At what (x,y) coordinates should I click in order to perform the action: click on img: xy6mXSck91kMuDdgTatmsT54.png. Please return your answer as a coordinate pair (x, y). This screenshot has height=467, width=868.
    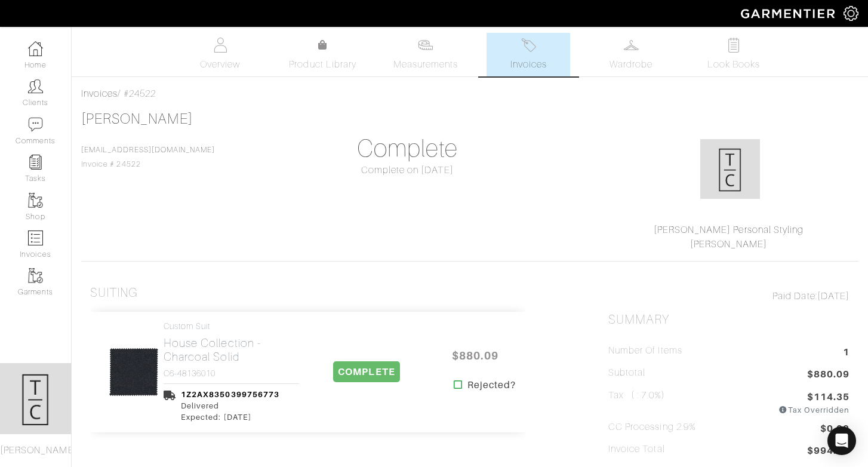
    Looking at the image, I should click on (730, 169).